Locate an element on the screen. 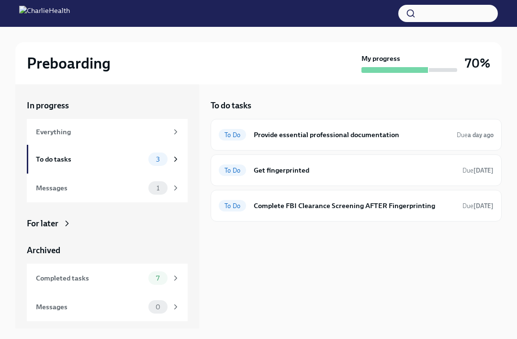 Image resolution: width=517 pixels, height=339 pixels. a: Everything is located at coordinates (107, 132).